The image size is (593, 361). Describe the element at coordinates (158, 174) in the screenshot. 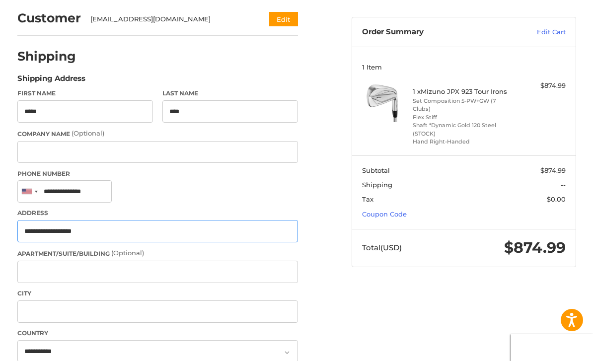

I see `label: Phone Number` at that location.